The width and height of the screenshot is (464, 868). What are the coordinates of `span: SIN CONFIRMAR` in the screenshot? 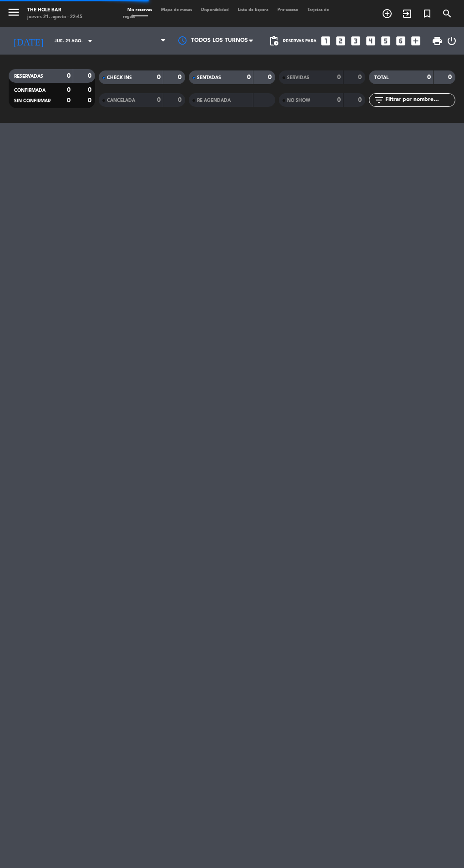 It's located at (32, 101).